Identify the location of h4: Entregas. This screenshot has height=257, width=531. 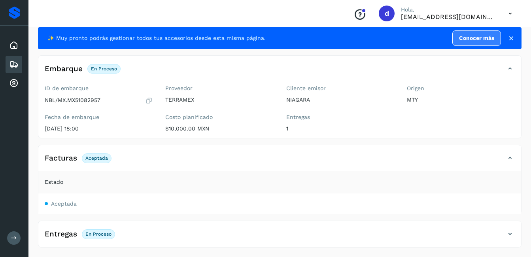
(61, 234).